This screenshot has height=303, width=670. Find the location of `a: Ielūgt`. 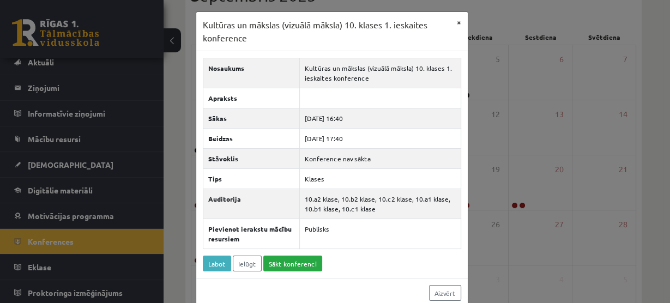

a: Ielūgt is located at coordinates (247, 263).